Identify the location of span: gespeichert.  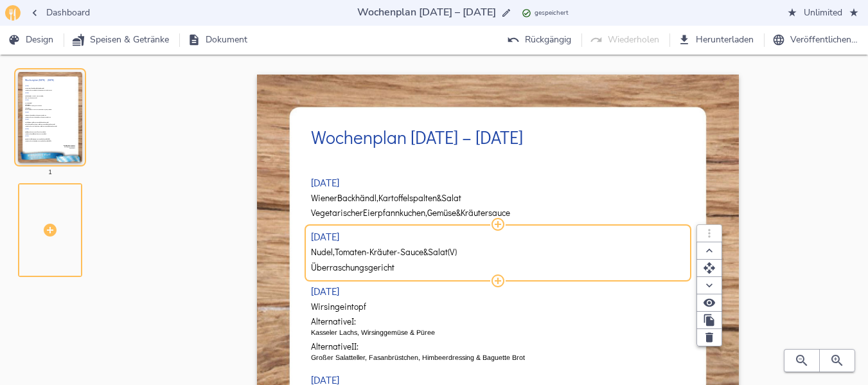
(551, 13).